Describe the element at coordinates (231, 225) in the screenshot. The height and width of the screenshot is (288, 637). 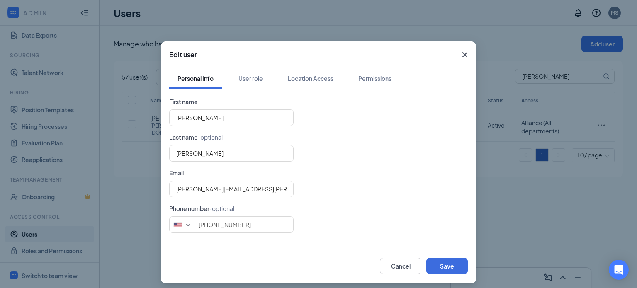
I see `input: (201) 555-0123` at that location.